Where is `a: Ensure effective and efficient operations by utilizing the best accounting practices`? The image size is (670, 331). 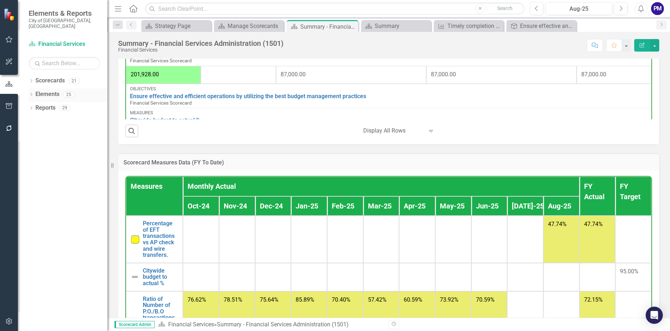
a: Ensure effective and efficient operations by utilizing the best accounting practices is located at coordinates (542, 26).